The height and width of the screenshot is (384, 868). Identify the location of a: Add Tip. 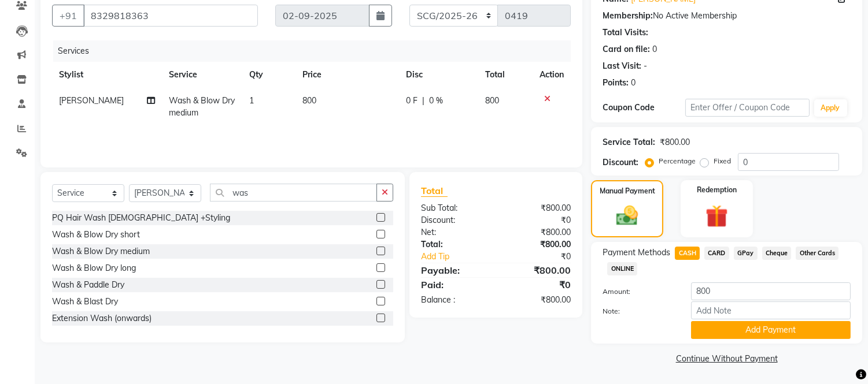
(461, 256).